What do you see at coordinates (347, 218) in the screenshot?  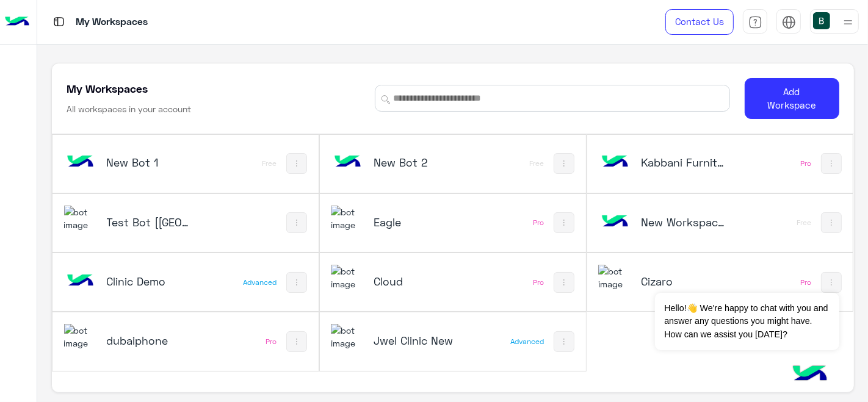 I see `img: 713415422032625` at bounding box center [347, 218].